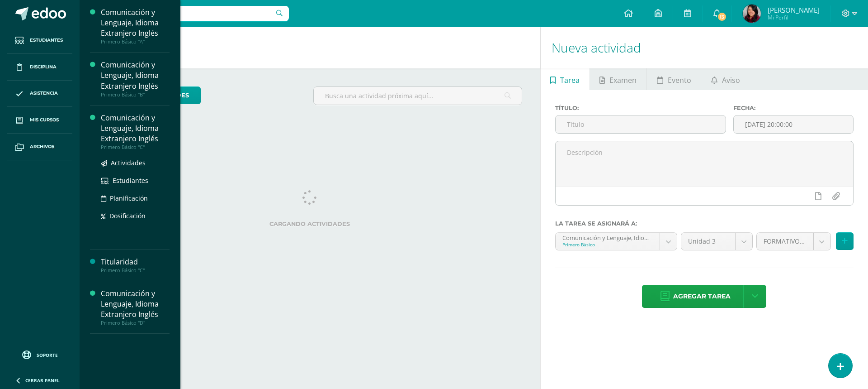  I want to click on span: Agregar tarea, so click(702, 296).